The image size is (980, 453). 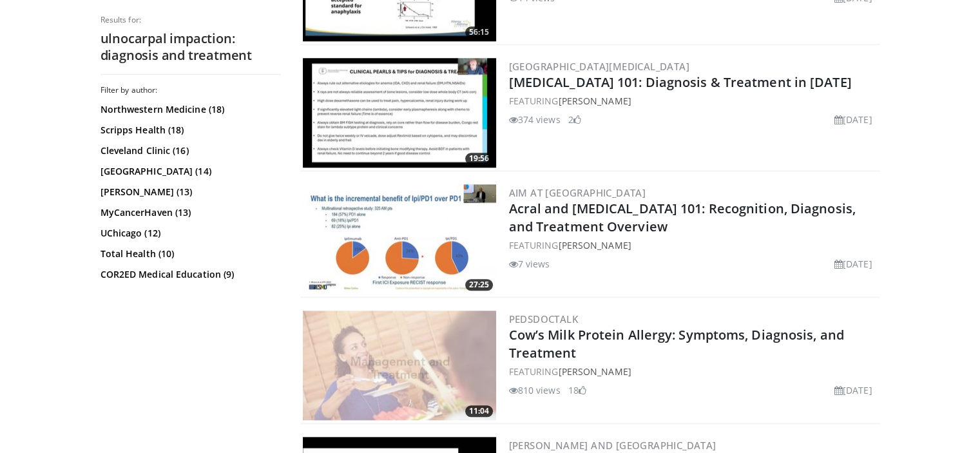 What do you see at coordinates (575, 120) in the screenshot?
I see `li: 2` at bounding box center [575, 120].